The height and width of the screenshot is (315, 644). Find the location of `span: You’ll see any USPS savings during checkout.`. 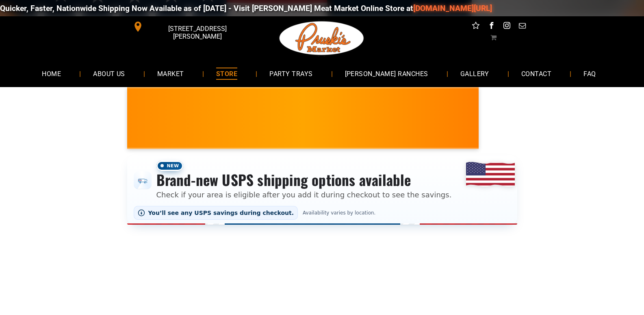

span: You’ll see any USPS savings during checkout. is located at coordinates (221, 213).